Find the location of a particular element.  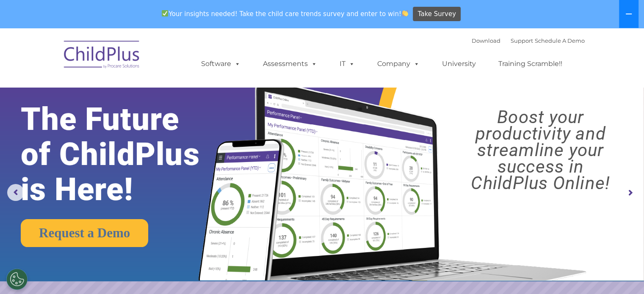

a: Software is located at coordinates (221, 64).